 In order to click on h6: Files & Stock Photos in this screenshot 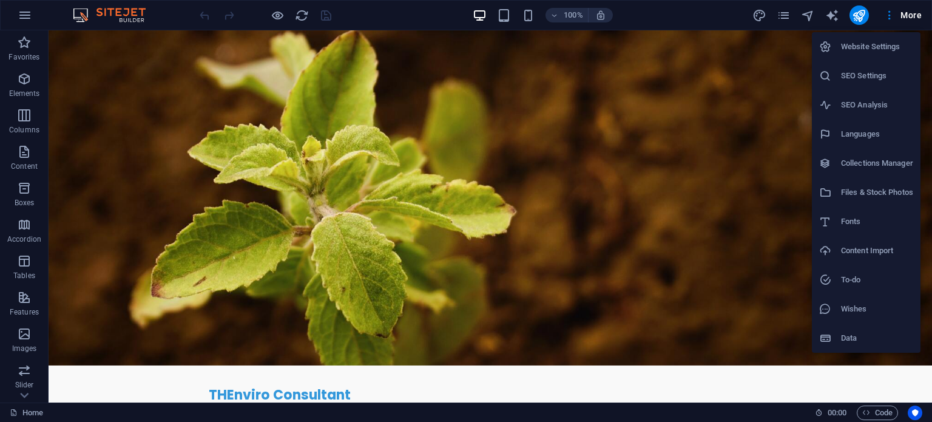, I will do `click(877, 192)`.